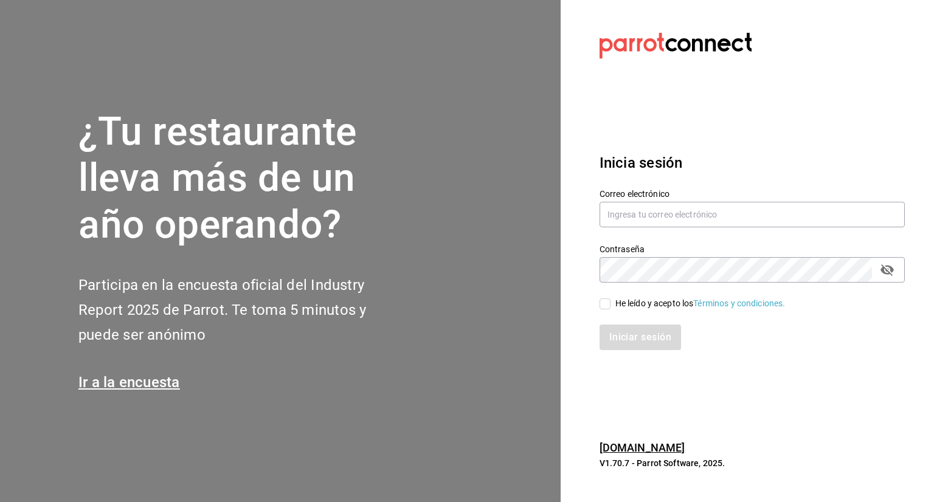 Image resolution: width=934 pixels, height=502 pixels. I want to click on h2: Participa en la encuesta oficial del Industry Report 2025 de Parrot. Te toma 5 minutos y puede se..., so click(243, 310).